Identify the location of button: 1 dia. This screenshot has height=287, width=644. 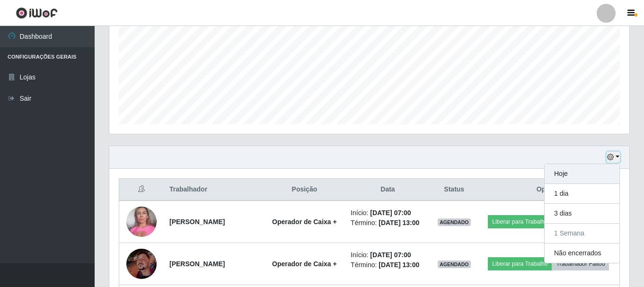
(583, 194).